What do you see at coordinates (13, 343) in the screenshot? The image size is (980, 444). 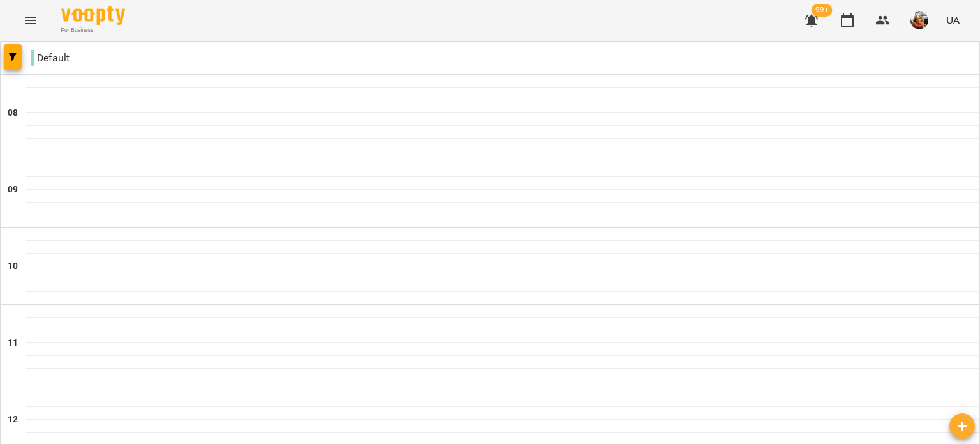 I see `h6: 11` at bounding box center [13, 343].